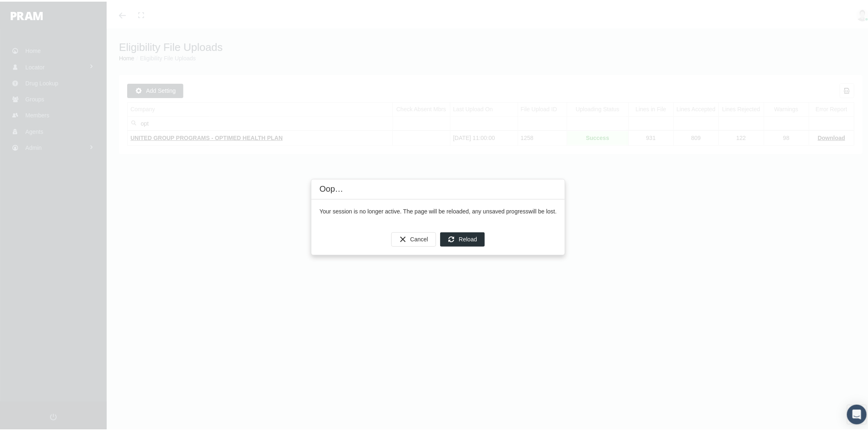  What do you see at coordinates (543, 209) in the screenshot?
I see `b: will be lost.` at bounding box center [543, 209].